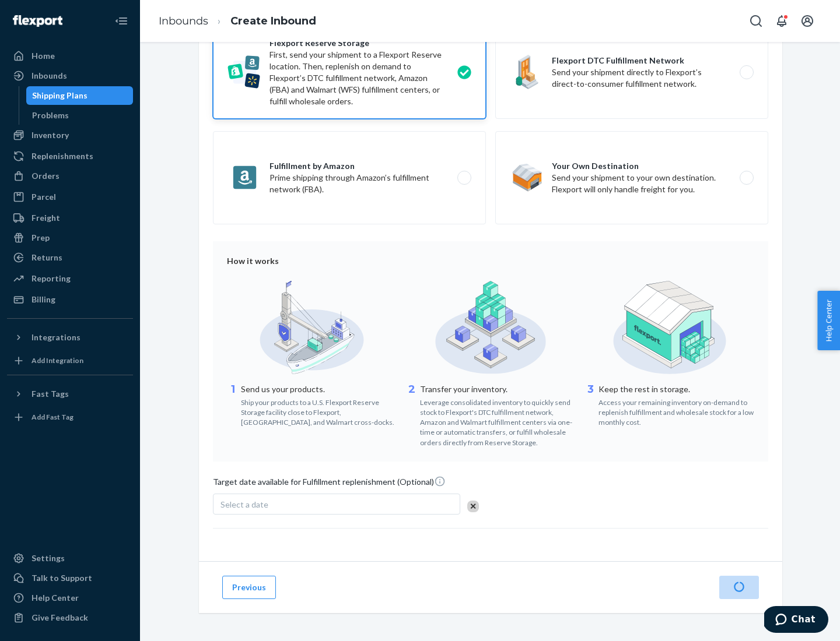 This screenshot has height=641, width=840. I want to click on a: Settings, so click(70, 558).